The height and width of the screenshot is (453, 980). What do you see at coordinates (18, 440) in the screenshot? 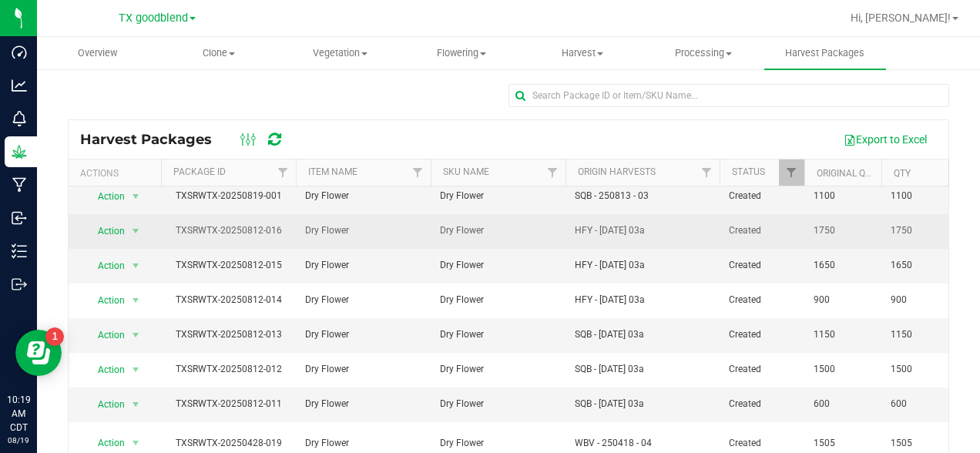
I see `p: 08/19` at bounding box center [18, 440].